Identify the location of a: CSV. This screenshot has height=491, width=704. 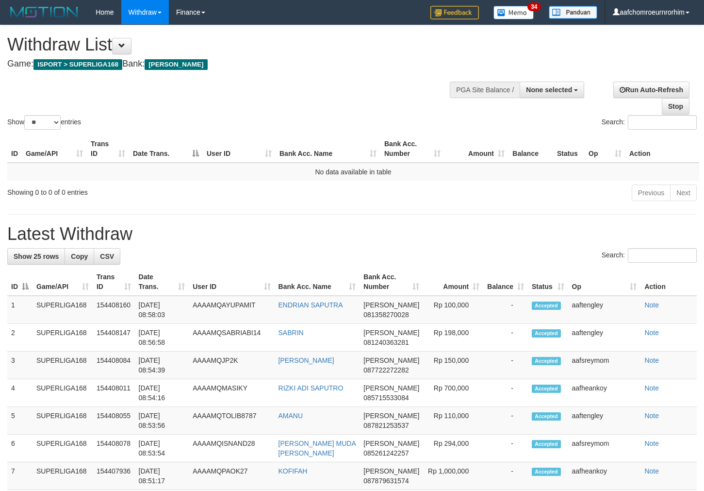
(107, 256).